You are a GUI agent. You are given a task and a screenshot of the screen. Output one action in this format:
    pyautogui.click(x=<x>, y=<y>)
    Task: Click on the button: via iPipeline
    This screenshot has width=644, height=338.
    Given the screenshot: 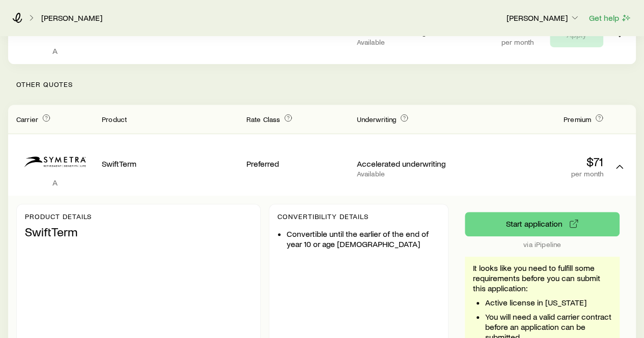 What is the action you would take?
    pyautogui.click(x=542, y=225)
    